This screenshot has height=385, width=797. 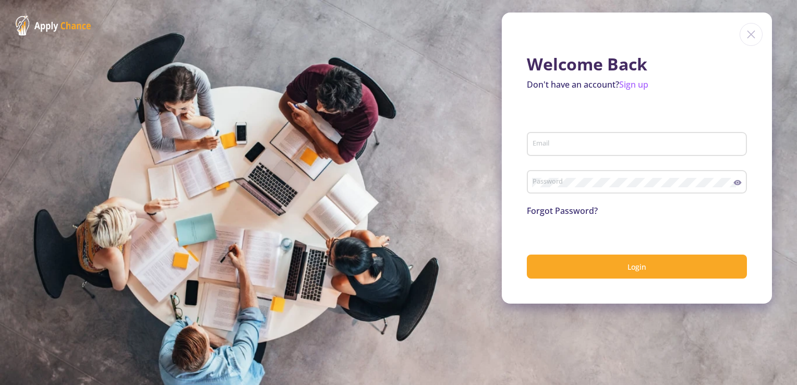 What do you see at coordinates (563, 211) in the screenshot?
I see `a: Forgot Password?` at bounding box center [563, 211].